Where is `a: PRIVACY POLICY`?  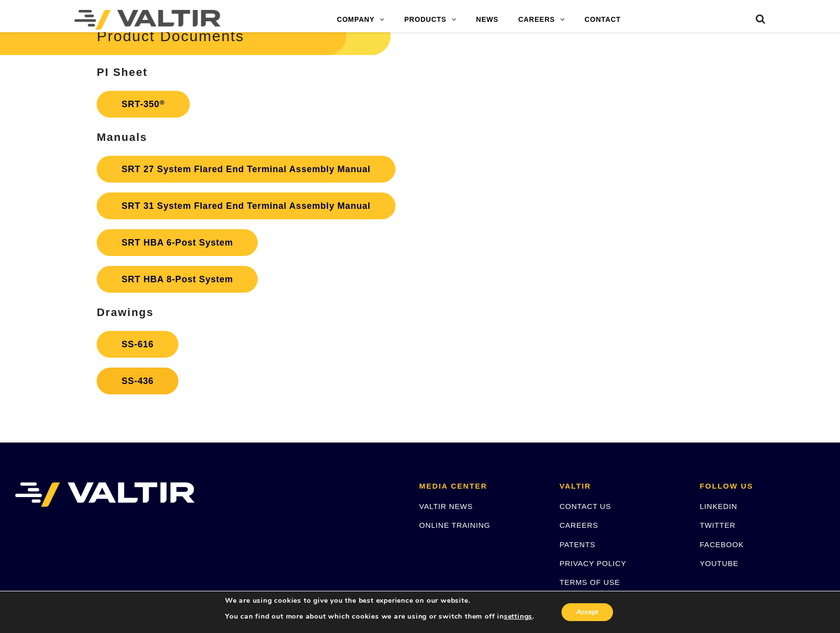 a: PRIVACY POLICY is located at coordinates (593, 563).